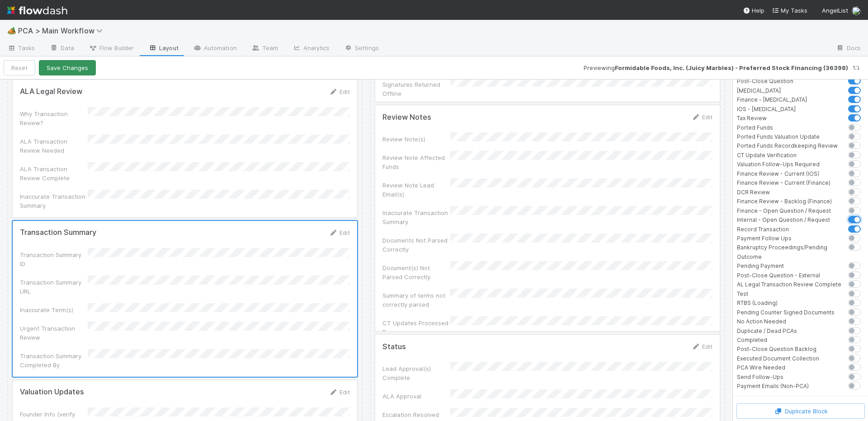 The height and width of the screenshot is (421, 868). What do you see at coordinates (311, 49) in the screenshot?
I see `a: Analytics` at bounding box center [311, 49].